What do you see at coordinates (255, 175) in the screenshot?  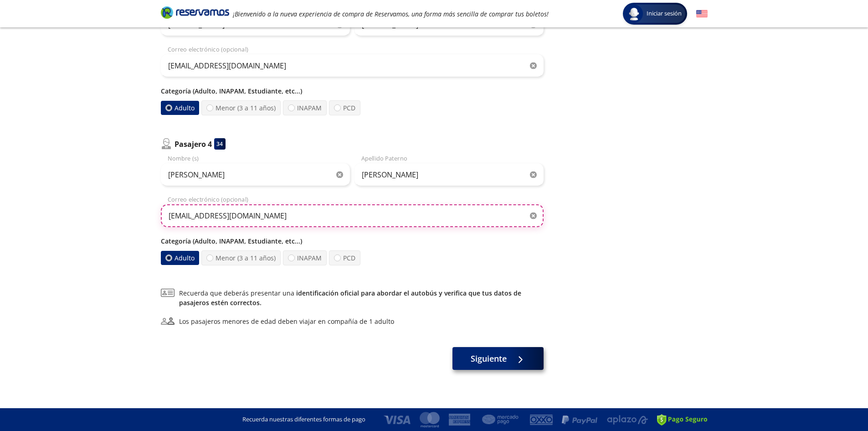 I see `input: Nombre (s)` at bounding box center [255, 175].